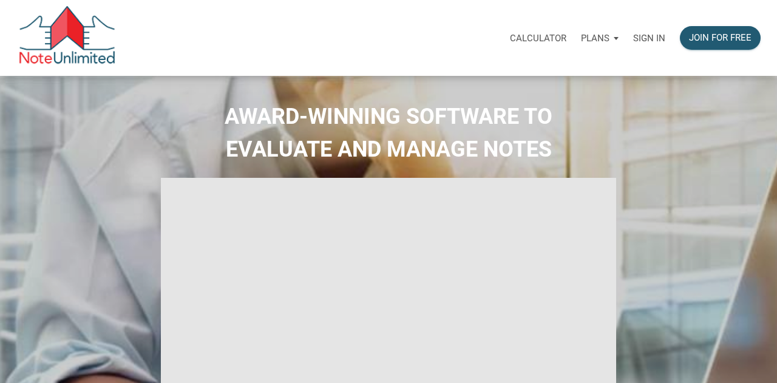 This screenshot has width=777, height=383. Describe the element at coordinates (720, 38) in the screenshot. I see `a: Join for free` at that location.